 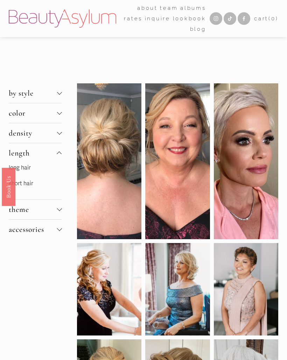 What do you see at coordinates (216, 19) in the screenshot?
I see `a: Instagram` at bounding box center [216, 19].